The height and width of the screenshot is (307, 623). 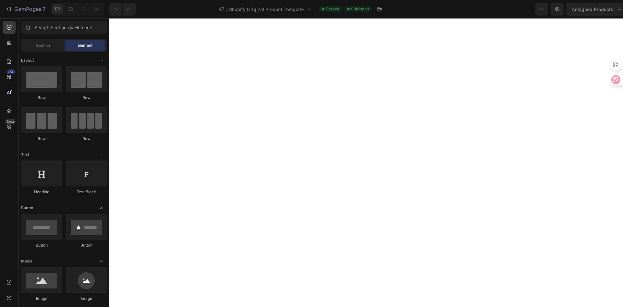 What do you see at coordinates (27, 261) in the screenshot?
I see `span: Media` at bounding box center [27, 261].